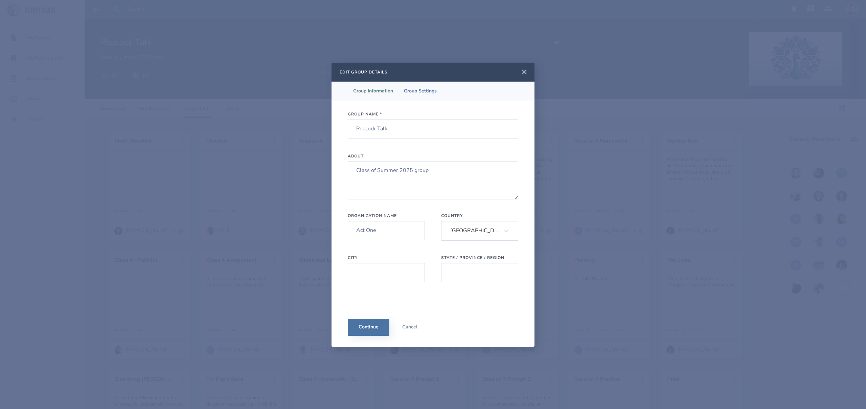 This screenshot has width=866, height=409. What do you see at coordinates (433, 156) in the screenshot?
I see `label: About` at bounding box center [433, 156].